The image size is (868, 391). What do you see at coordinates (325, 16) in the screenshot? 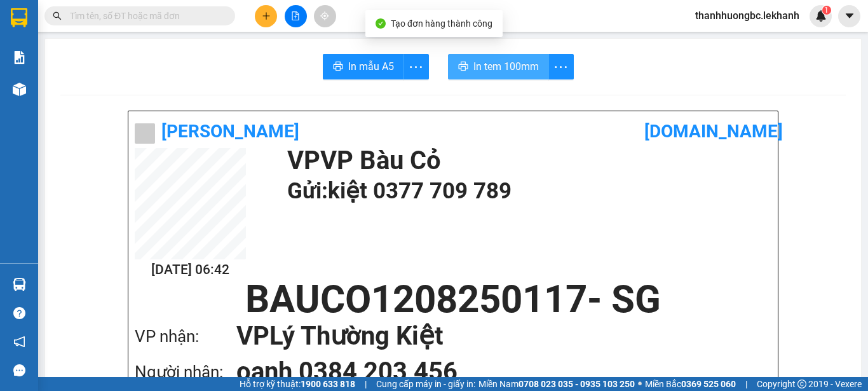
I see `span: aim` at bounding box center [325, 16].